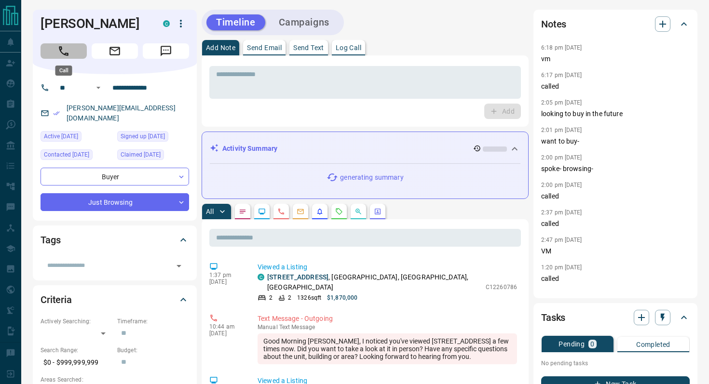 The width and height of the screenshot is (709, 384). What do you see at coordinates (76, 363) in the screenshot?
I see `p: $0 - $999,999,999` at bounding box center [76, 363].